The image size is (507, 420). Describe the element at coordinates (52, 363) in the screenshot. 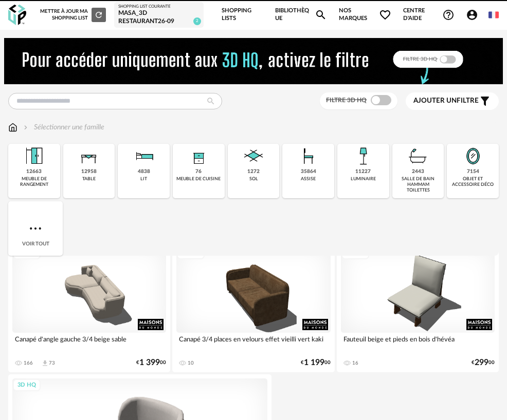

I see `div: 73` at that location.